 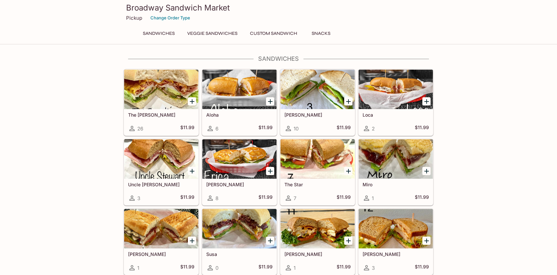 What do you see at coordinates (318, 89) in the screenshot?
I see `div: Georgi` at bounding box center [318, 89].